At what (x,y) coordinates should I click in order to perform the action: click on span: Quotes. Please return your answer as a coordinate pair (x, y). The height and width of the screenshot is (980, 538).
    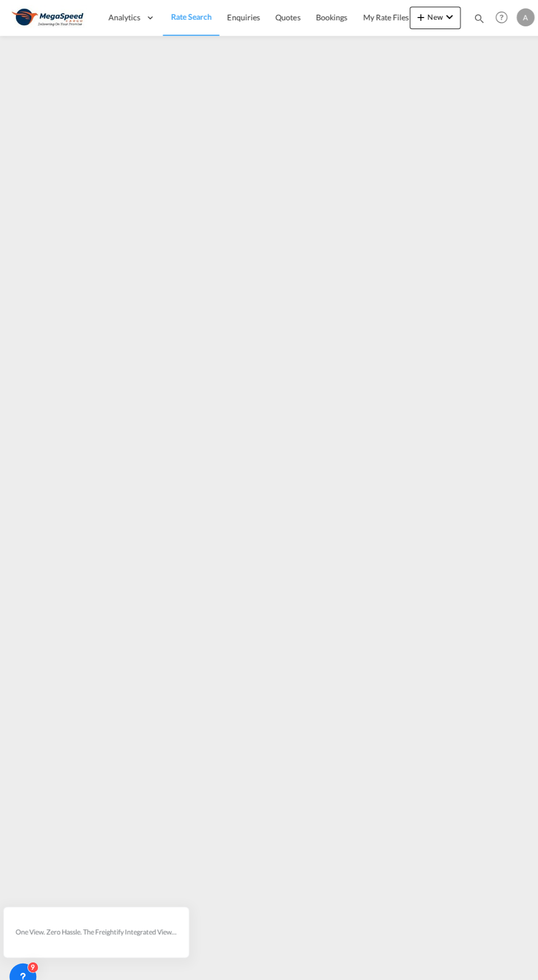
    Looking at the image, I should click on (283, 16).